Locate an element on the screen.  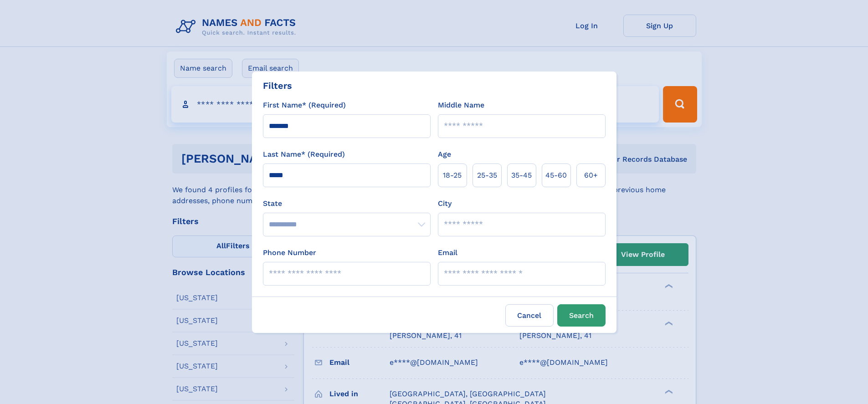
span: 25‑35 is located at coordinates (487, 175).